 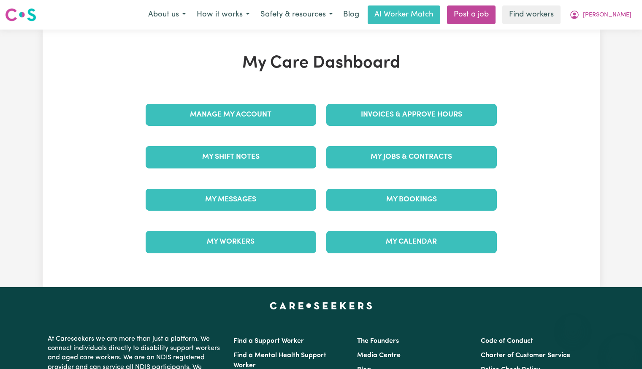 I want to click on a: My Jobs & Contracts, so click(x=411, y=157).